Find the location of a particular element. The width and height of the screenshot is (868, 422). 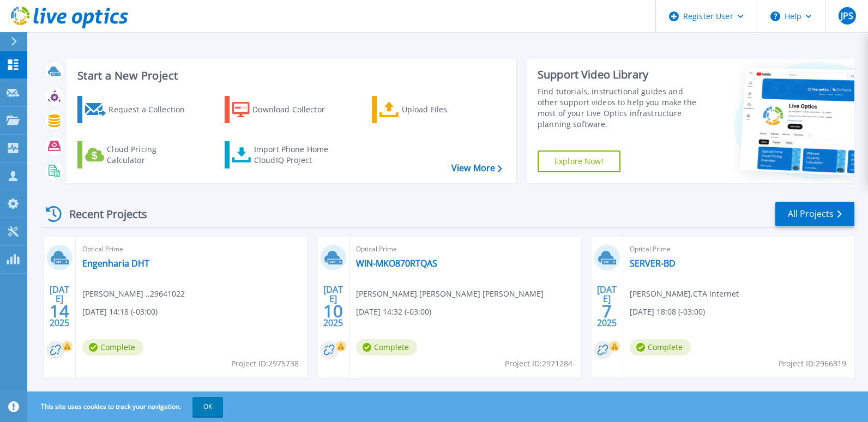

a: Cloud Pricing Calculator is located at coordinates (138, 155).